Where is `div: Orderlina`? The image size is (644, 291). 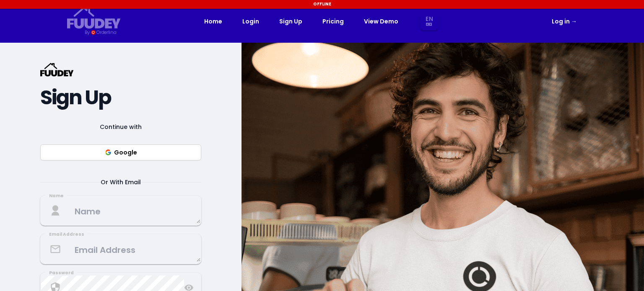
div: Orderlina is located at coordinates (106, 32).